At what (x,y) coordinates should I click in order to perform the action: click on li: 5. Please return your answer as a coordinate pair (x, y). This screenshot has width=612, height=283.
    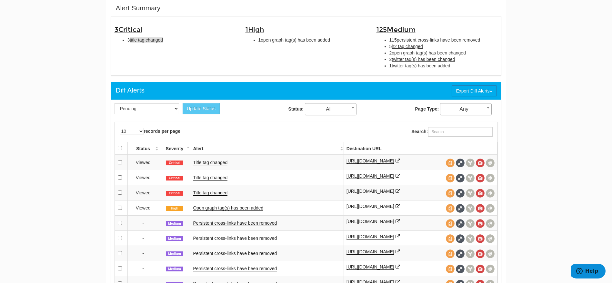
    Looking at the image, I should click on (444, 46).